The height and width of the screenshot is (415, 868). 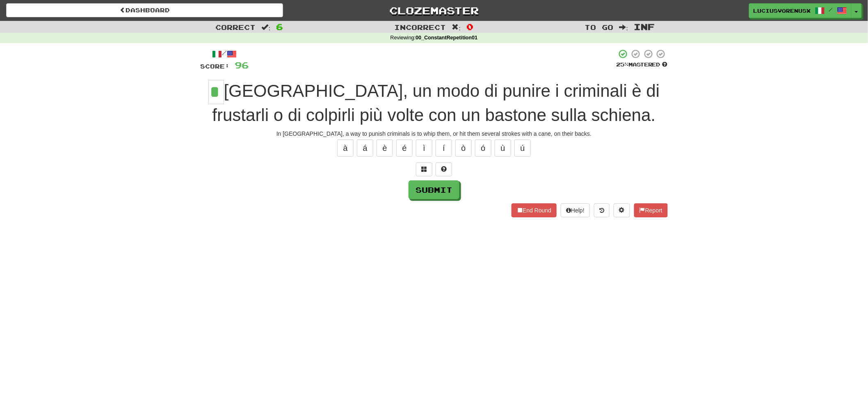 What do you see at coordinates (345, 148) in the screenshot?
I see `button: à` at bounding box center [345, 148].